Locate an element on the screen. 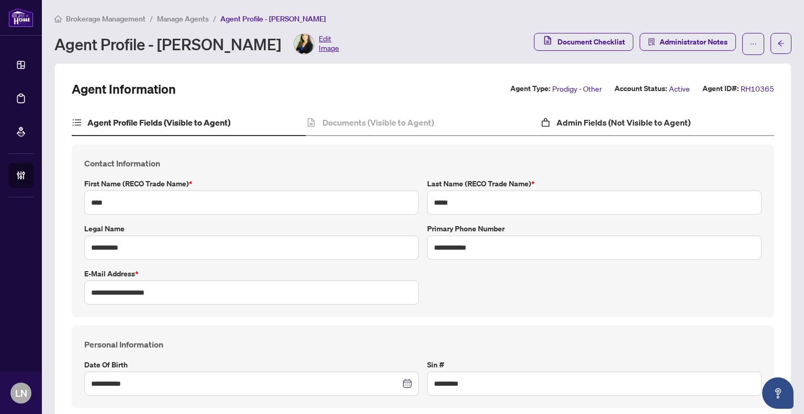 Image resolution: width=804 pixels, height=414 pixels. span: Administrator Notes is located at coordinates (694, 42).